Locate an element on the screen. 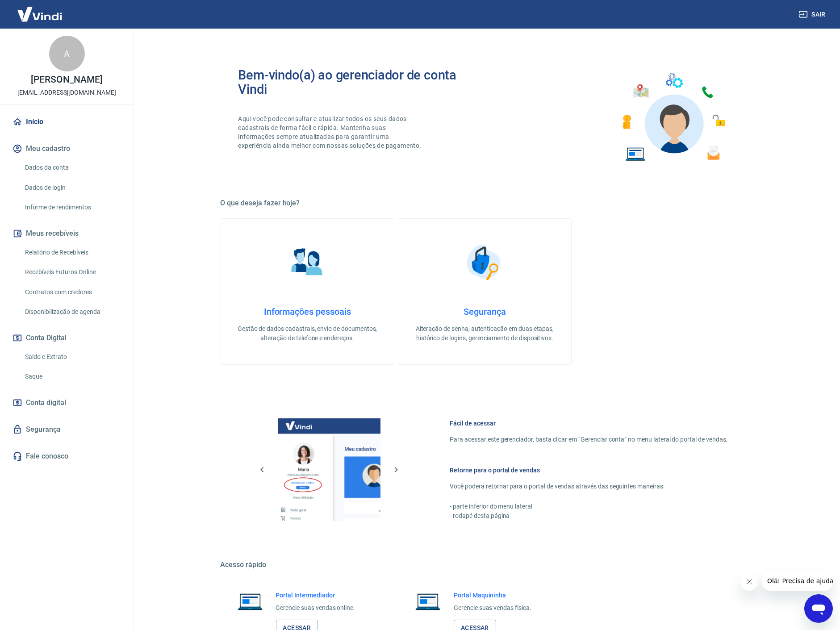 The width and height of the screenshot is (840, 630). h6: Retorne para o portal de vendas is located at coordinates (588, 470).